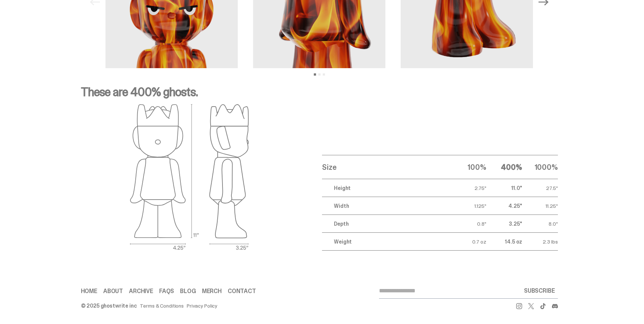 This screenshot has height=324, width=644. What do you see at coordinates (386, 167) in the screenshot?
I see `th: Size` at bounding box center [386, 167].